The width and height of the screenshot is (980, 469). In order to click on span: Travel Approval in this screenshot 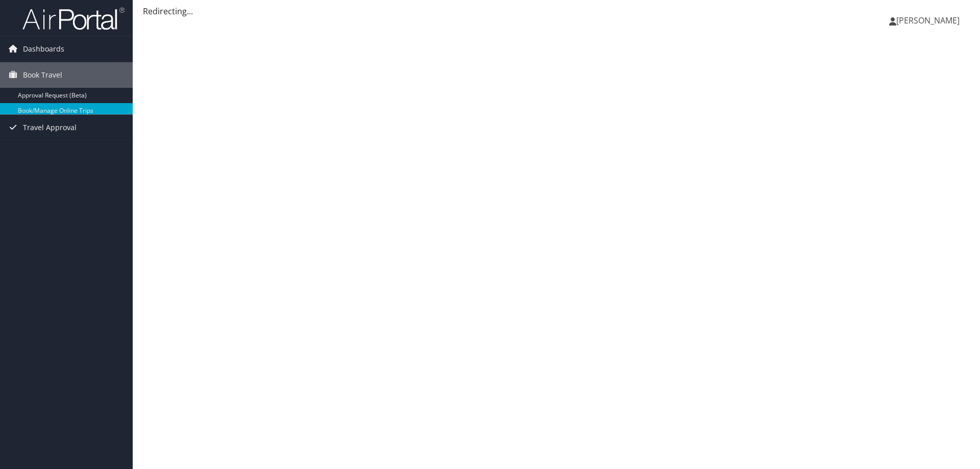, I will do `click(50, 128)`.